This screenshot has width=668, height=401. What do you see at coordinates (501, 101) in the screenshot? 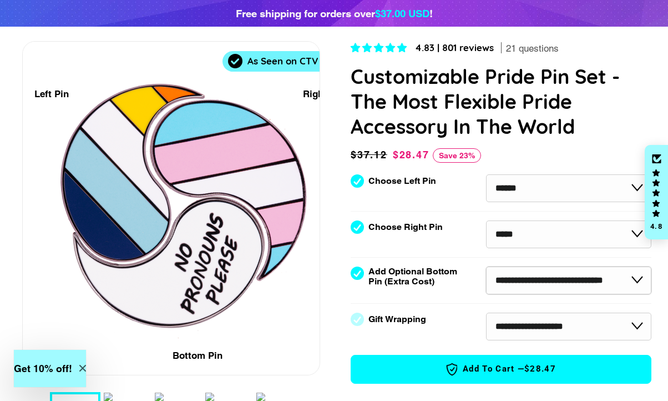
I see `h1: Customizable Pride Pin Set - The Most Flexible Pride Accessory In The World` at bounding box center [501, 101].